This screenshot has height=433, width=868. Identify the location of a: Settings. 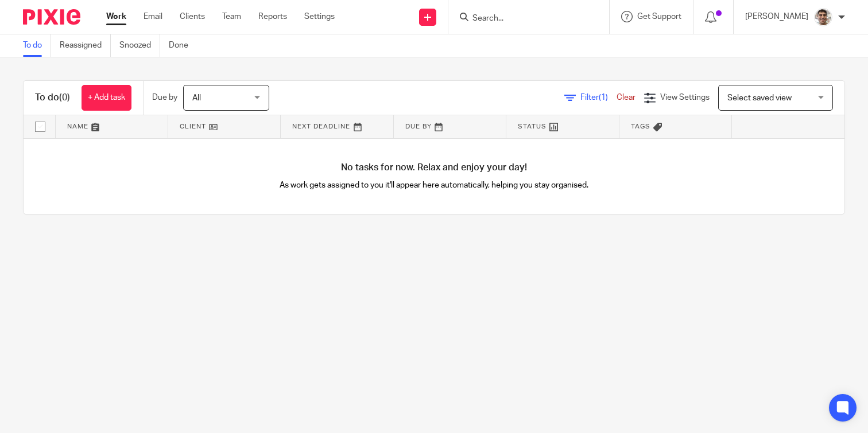
(319, 16).